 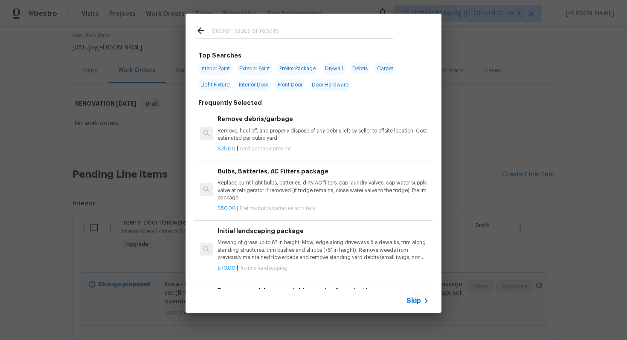 What do you see at coordinates (226, 149) in the screenshot?
I see `span: $35.00` at bounding box center [226, 149].